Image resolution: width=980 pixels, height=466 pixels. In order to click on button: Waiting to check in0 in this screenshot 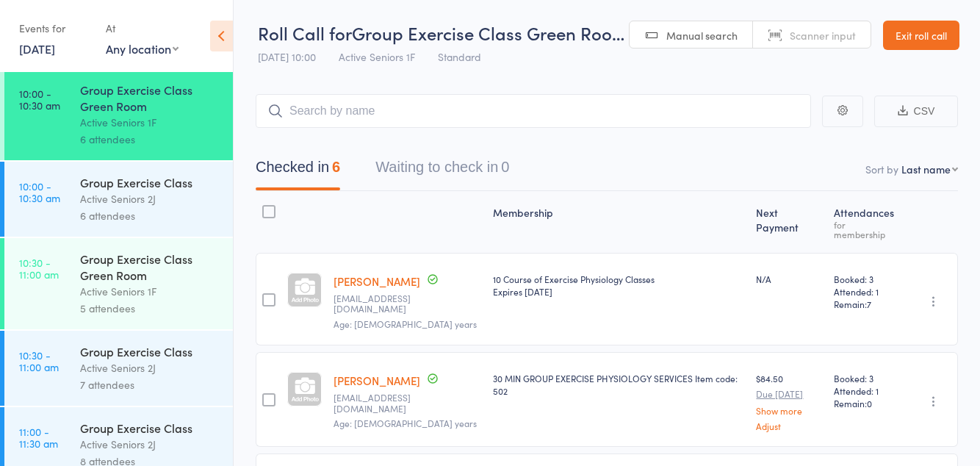, I will do `click(442, 171)`.